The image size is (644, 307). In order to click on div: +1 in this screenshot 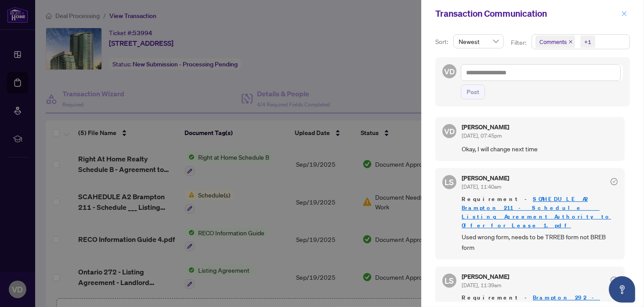, I will do `click(588, 42)`.